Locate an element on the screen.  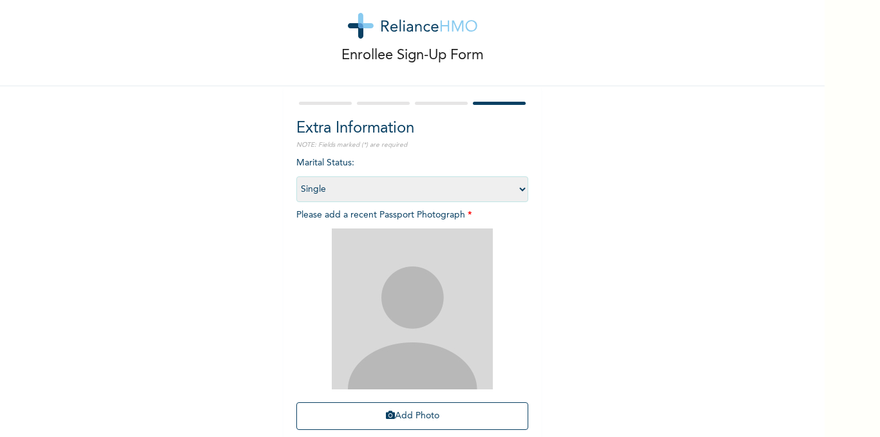
span: Please add a recent Passport Photograph is located at coordinates (412, 323).